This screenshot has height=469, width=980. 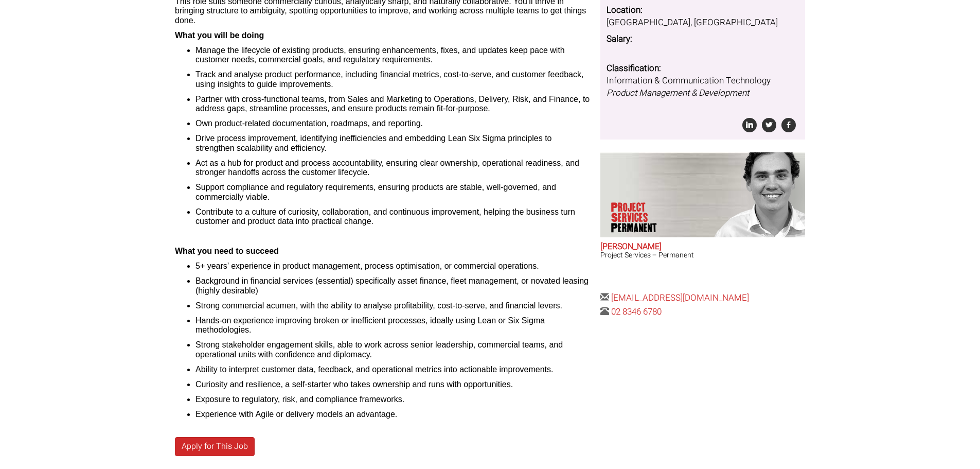 I want to click on li: Act as a hub for product and process accountability, ensuring clear ownership, operational readin..., so click(x=394, y=168).